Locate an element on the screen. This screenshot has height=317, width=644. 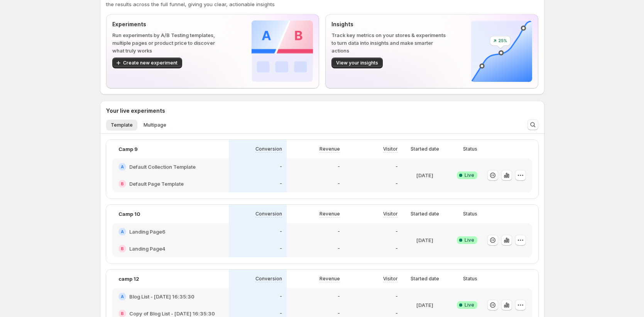
h3: Your live experiments is located at coordinates (135, 110).